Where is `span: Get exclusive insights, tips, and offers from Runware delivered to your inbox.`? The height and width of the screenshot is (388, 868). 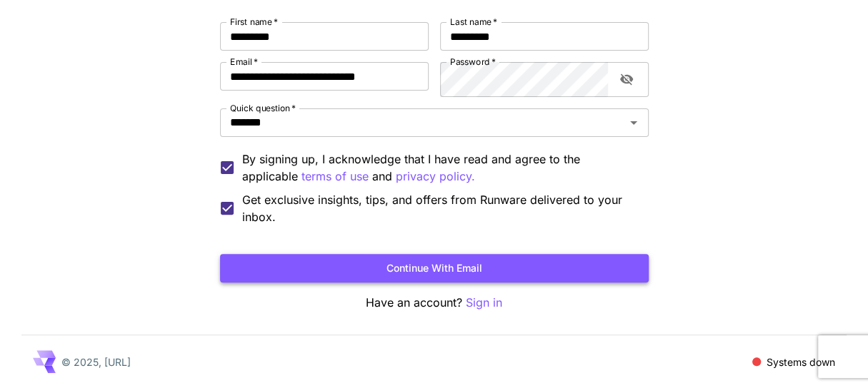
span: Get exclusive insights, tips, and offers from Runware delivered to your inbox. is located at coordinates (439, 209).